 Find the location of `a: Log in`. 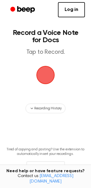

a: Log in is located at coordinates (71, 10).